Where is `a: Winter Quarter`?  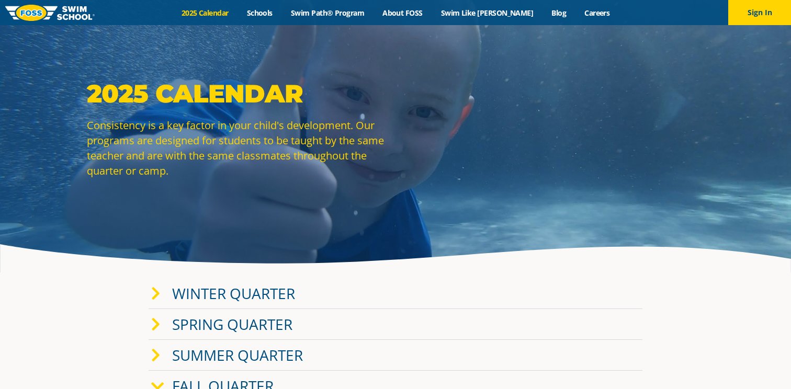
a: Winter Quarter is located at coordinates (233, 294).